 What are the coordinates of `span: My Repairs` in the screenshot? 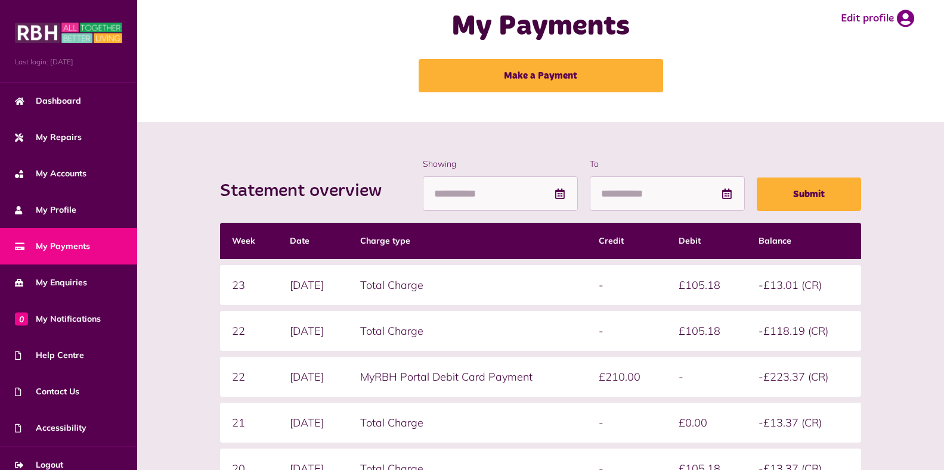 It's located at (48, 137).